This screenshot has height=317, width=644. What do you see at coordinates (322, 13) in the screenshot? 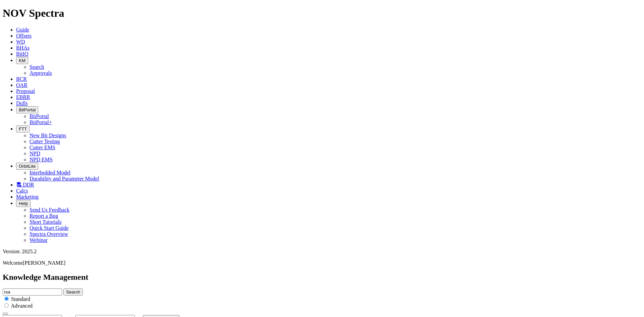
I see `h1: NOV Spectra` at bounding box center [322, 13].